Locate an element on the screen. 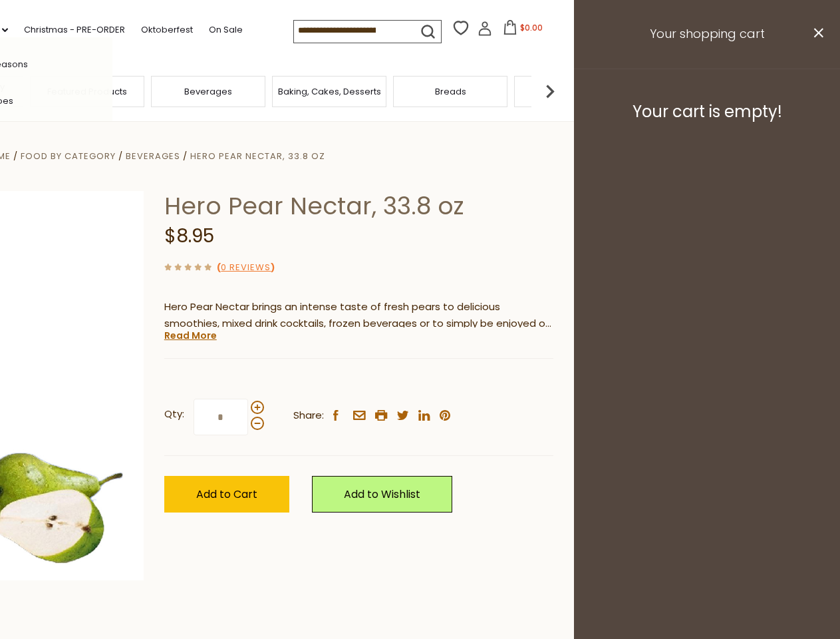 The width and height of the screenshot is (840, 639). span: Hero Pear Nectar, 33.8 oz is located at coordinates (258, 156).